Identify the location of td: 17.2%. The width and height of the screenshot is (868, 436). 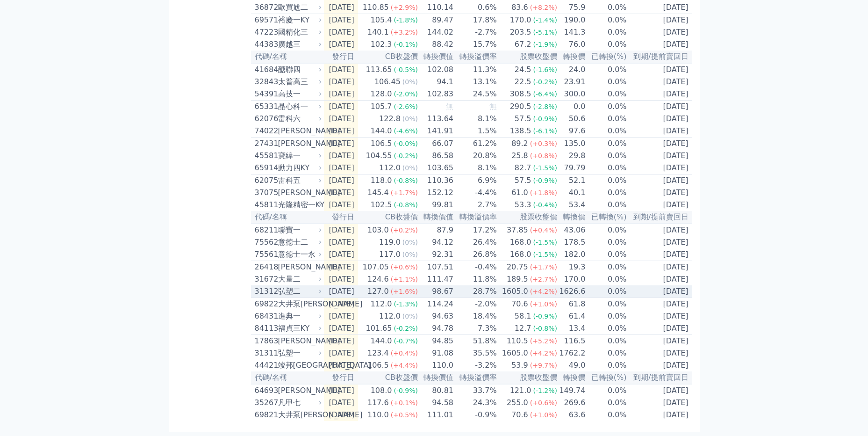
(475, 229).